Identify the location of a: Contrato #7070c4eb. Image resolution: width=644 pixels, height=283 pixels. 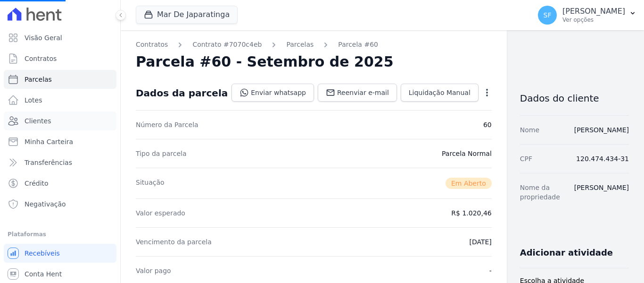
(227, 44).